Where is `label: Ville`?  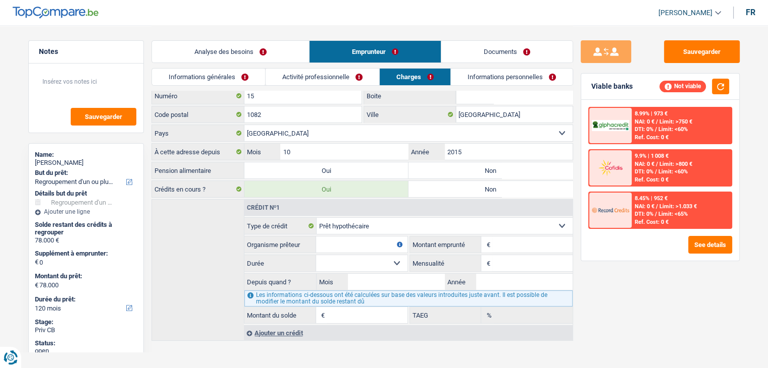 label: Ville is located at coordinates (410, 115).